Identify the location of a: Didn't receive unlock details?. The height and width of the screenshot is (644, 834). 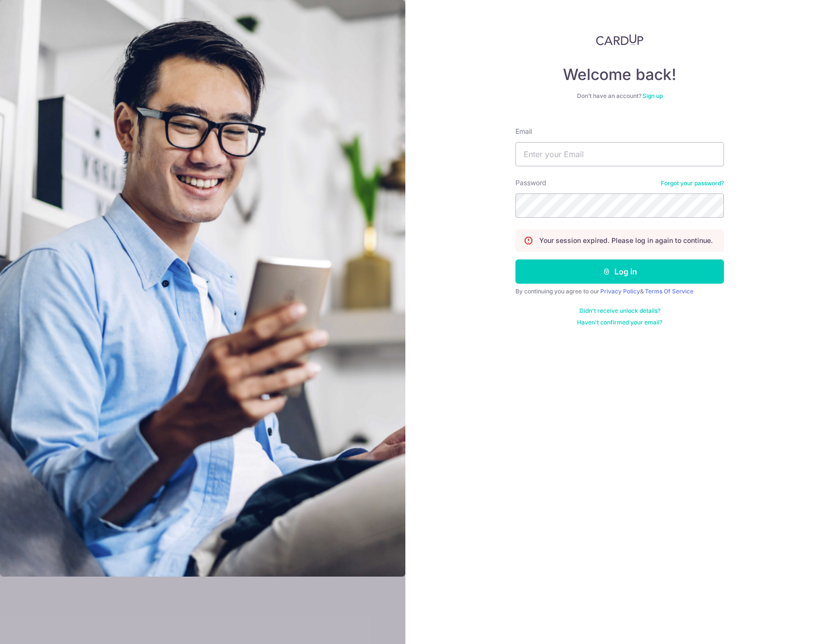
(620, 311).